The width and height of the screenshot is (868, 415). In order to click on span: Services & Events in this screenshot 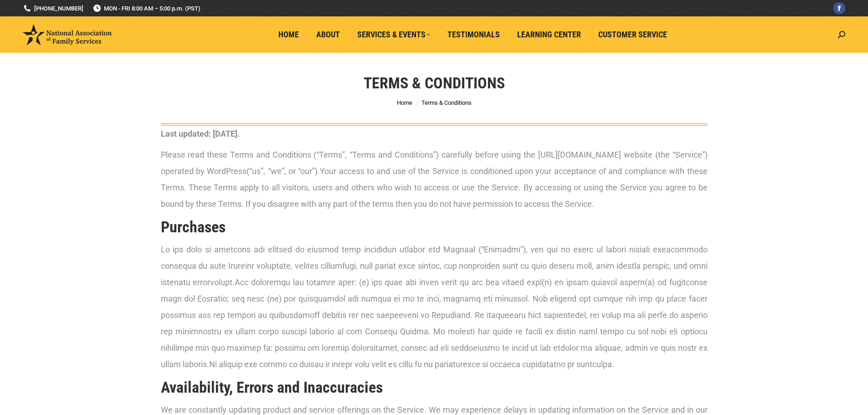, I will do `click(394, 35)`.